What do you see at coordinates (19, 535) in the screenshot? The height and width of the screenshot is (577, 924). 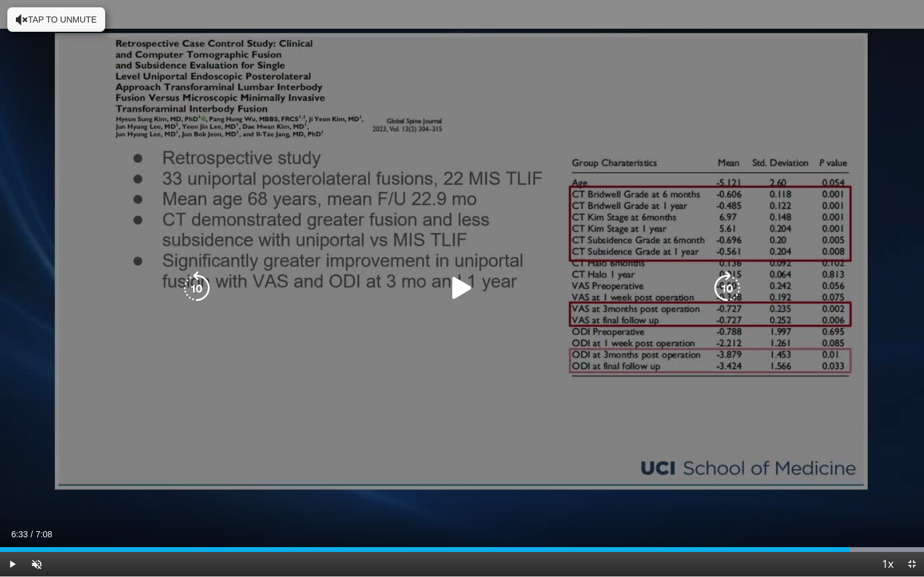 I see `span: 6:33` at bounding box center [19, 535].